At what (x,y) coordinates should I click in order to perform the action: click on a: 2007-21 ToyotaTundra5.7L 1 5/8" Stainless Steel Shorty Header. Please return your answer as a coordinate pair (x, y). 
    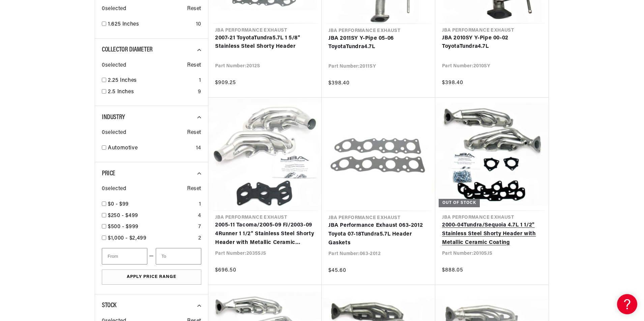
    Looking at the image, I should click on (265, 42).